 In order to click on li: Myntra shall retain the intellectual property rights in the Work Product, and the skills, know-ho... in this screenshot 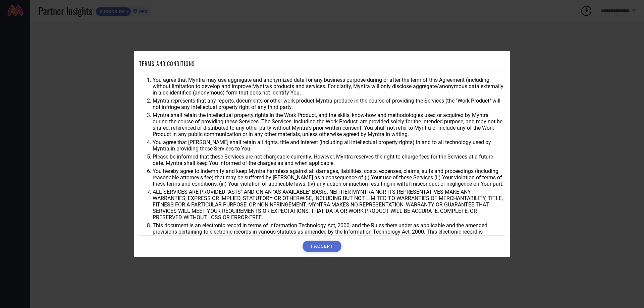, I will do `click(329, 125)`.